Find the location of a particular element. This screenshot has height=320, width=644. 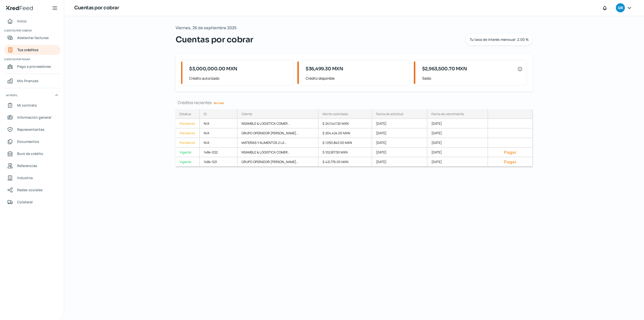

div: Estatus is located at coordinates (185, 114).